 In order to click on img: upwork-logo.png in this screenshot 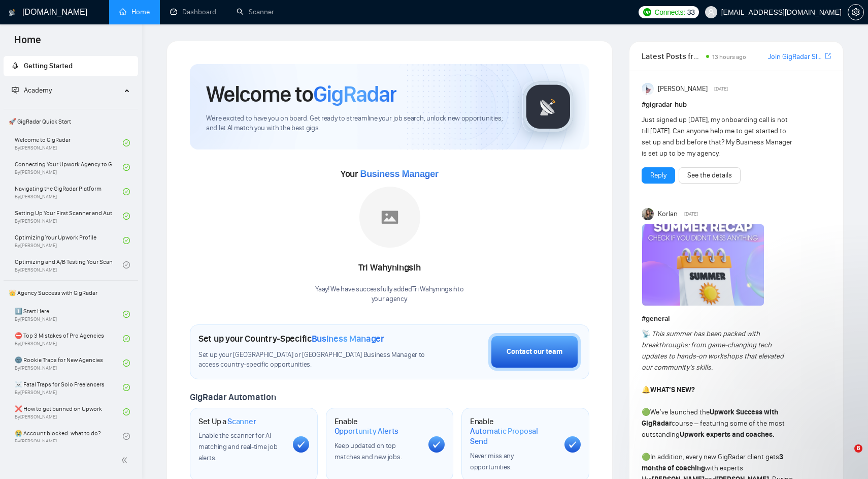, I will do `click(648, 12)`.